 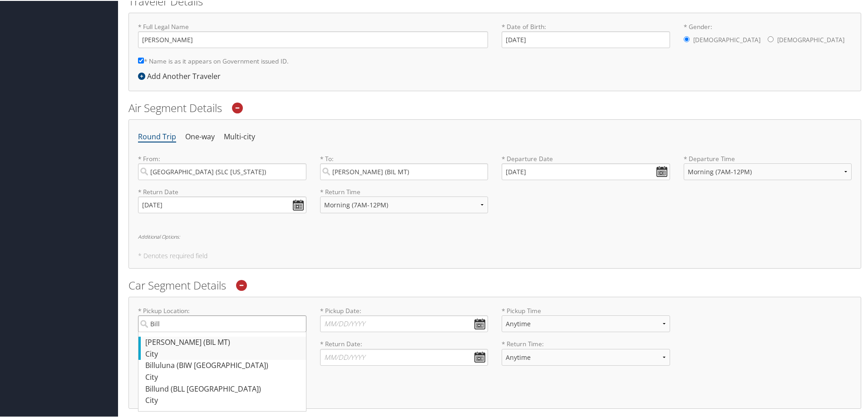 What do you see at coordinates (404, 166) in the screenshot?
I see `label: * To:` at bounding box center [404, 166].